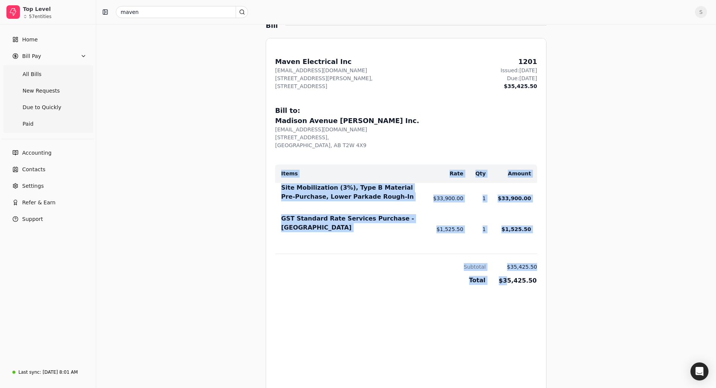 Image resolution: width=716 pixels, height=388 pixels. I want to click on div: Bill to:, so click(406, 110).